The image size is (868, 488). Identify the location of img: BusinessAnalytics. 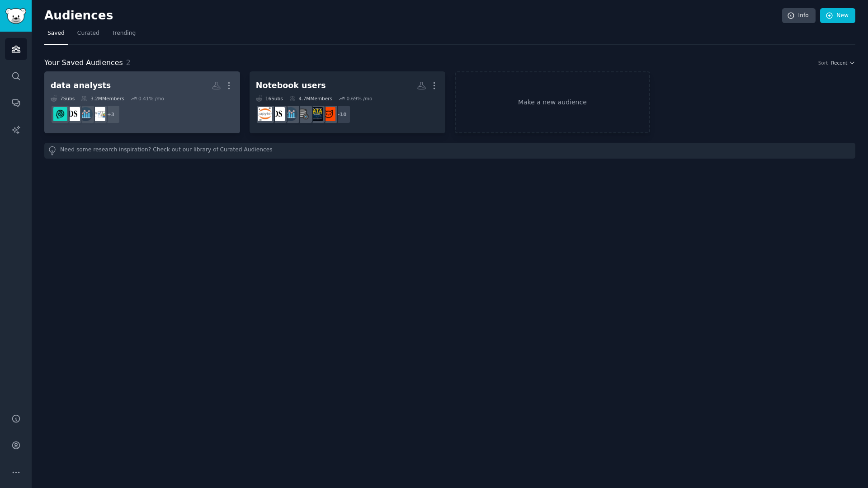
(60, 114).